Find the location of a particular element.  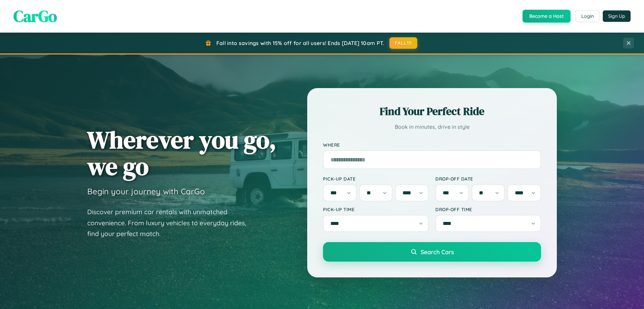

p: Book in minutes, drive in style is located at coordinates (432, 127).